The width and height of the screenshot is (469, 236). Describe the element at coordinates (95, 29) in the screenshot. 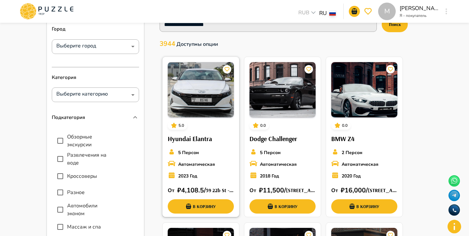

I see `p: Город` at that location.